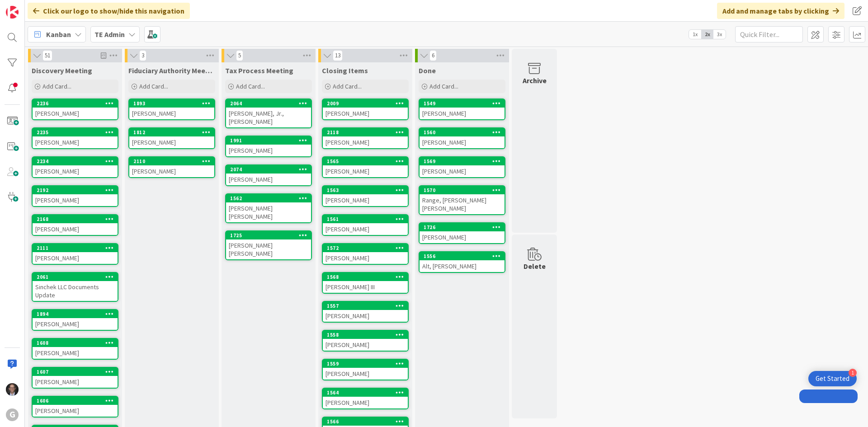 This screenshot has width=868, height=427. I want to click on div: Get Started, so click(832, 379).